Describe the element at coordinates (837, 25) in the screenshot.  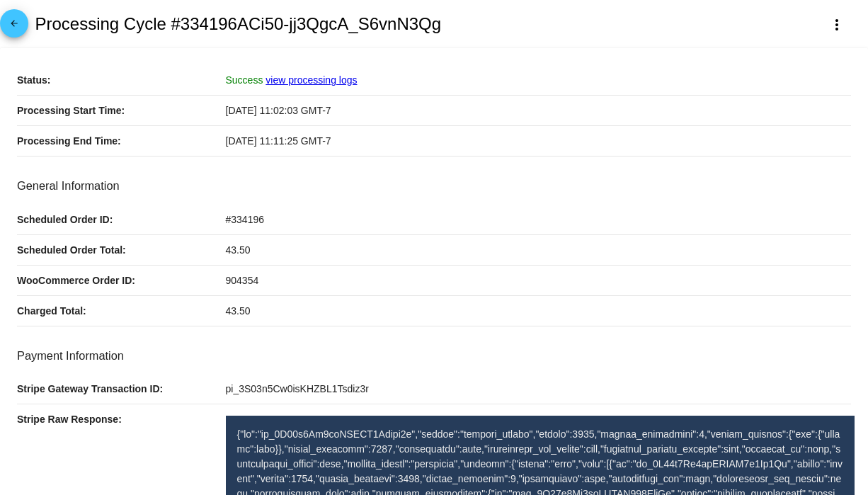
I see `mat-icon: more_vert` at that location.